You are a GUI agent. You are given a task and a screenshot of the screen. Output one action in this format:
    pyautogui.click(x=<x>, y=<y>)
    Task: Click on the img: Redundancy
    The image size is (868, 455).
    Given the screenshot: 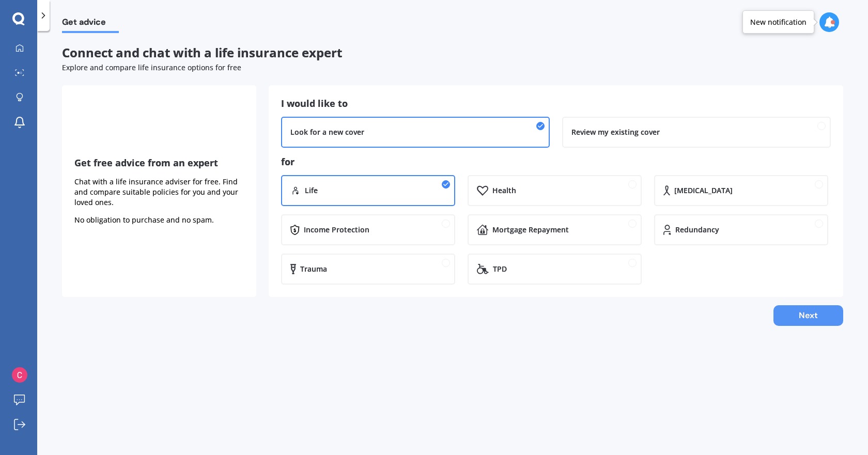 What is the action you would take?
    pyautogui.click(x=667, y=230)
    